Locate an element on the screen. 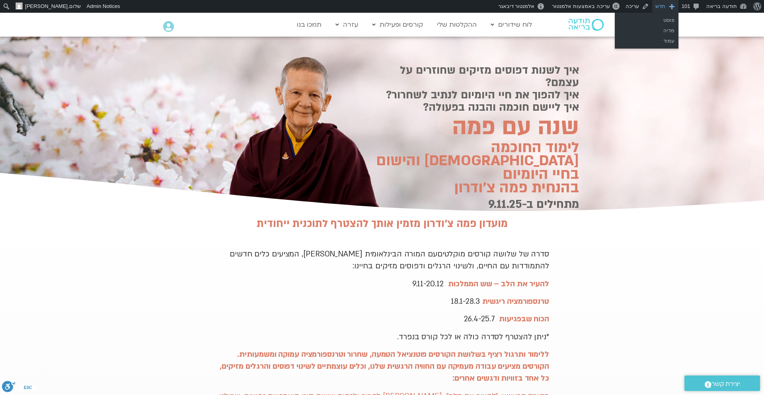 This screenshot has height=395, width=764. h2: מתחילים ב-9.11.25 is located at coordinates (472, 204).